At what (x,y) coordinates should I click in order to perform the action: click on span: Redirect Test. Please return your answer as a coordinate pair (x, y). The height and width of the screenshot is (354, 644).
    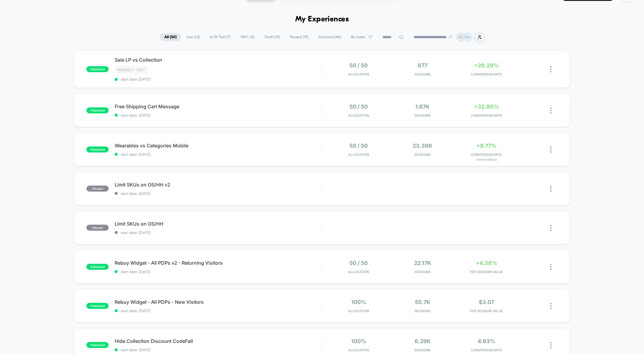
    Looking at the image, I should click on (131, 70).